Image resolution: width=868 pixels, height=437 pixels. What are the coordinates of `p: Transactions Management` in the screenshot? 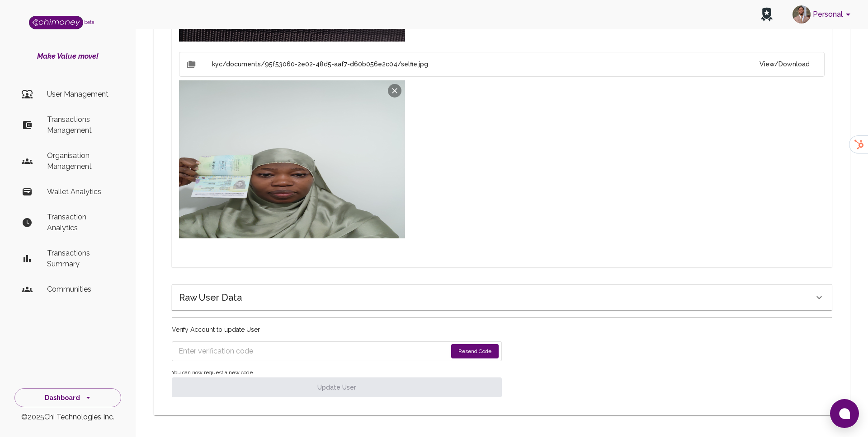 It's located at (81, 125).